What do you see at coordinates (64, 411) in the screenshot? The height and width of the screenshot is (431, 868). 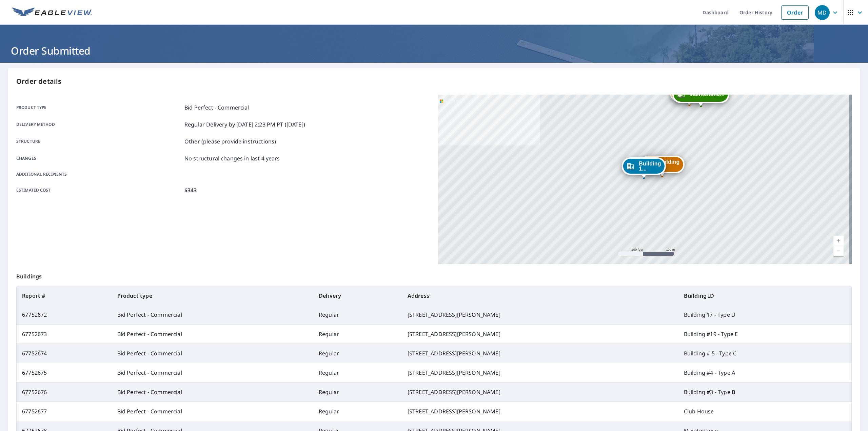 I see `td: 67752677` at bounding box center [64, 411].